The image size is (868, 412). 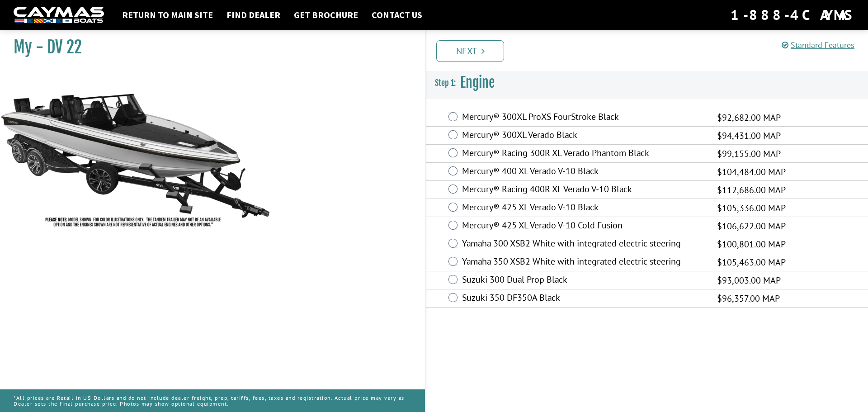 What do you see at coordinates (751, 262) in the screenshot?
I see `span: $105,463.00 MAP` at bounding box center [751, 262].